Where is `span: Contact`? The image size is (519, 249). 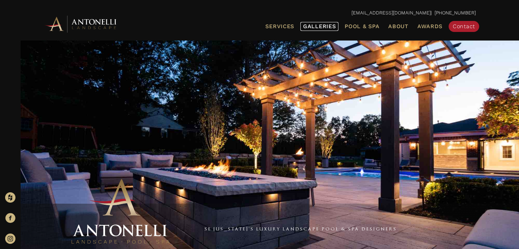
span: Contact is located at coordinates (464, 26).